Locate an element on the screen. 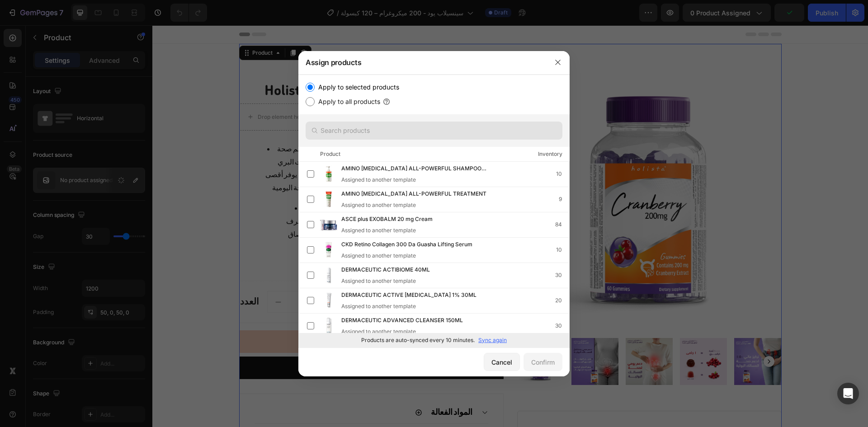 The width and height of the screenshot is (868, 427). button: Carousel Next Arrow is located at coordinates (617, 336).